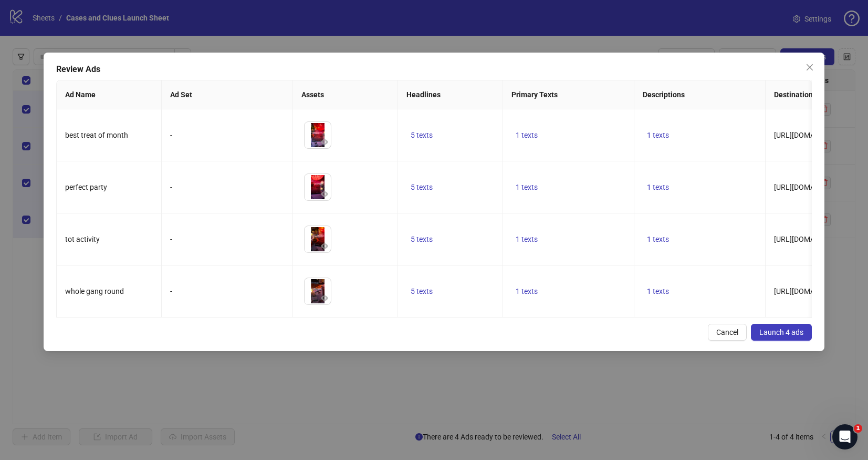  What do you see at coordinates (109, 95) in the screenshot?
I see `th: Ad Name` at bounding box center [109, 95].